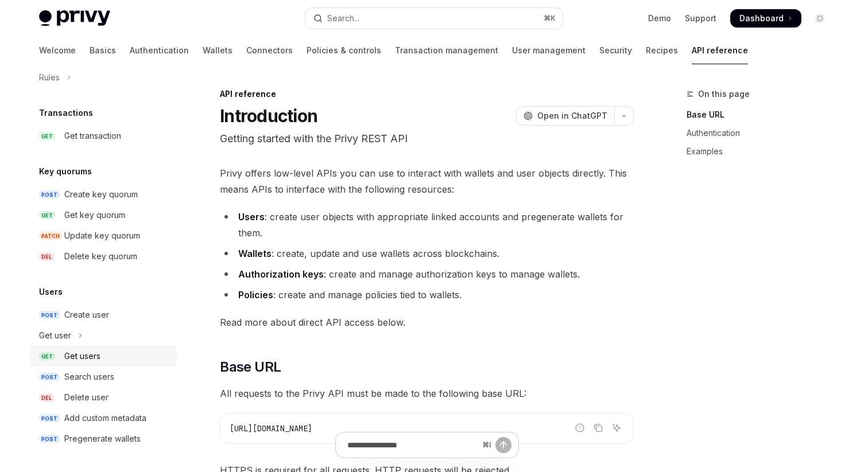  What do you see at coordinates (102, 236) in the screenshot?
I see `div: Update key quorum` at bounding box center [102, 236].